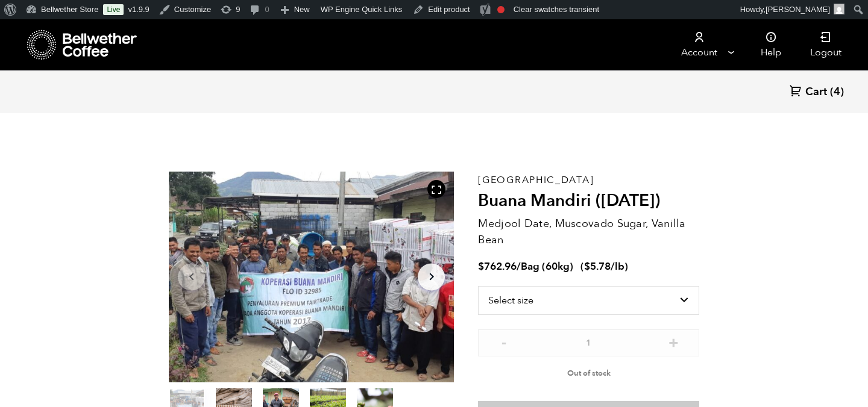  I want to click on a: Live, so click(114, 9).